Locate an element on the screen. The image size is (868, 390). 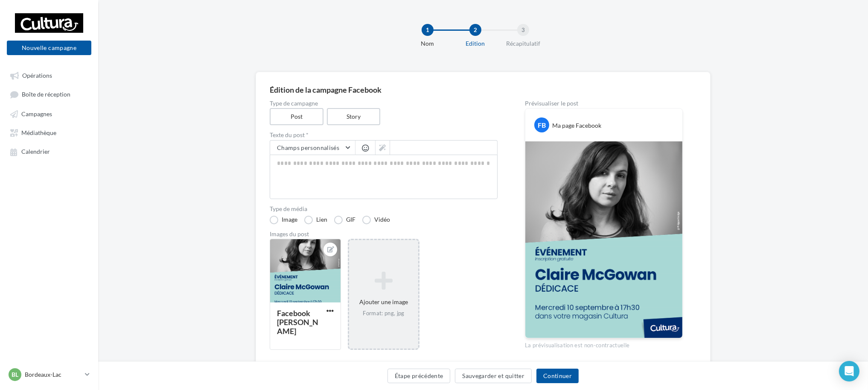
label: Post is located at coordinates (297, 117).